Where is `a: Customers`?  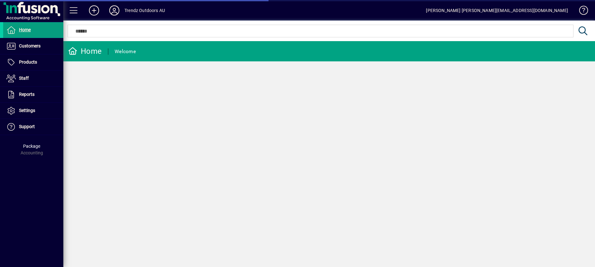 a: Customers is located at coordinates (33, 46).